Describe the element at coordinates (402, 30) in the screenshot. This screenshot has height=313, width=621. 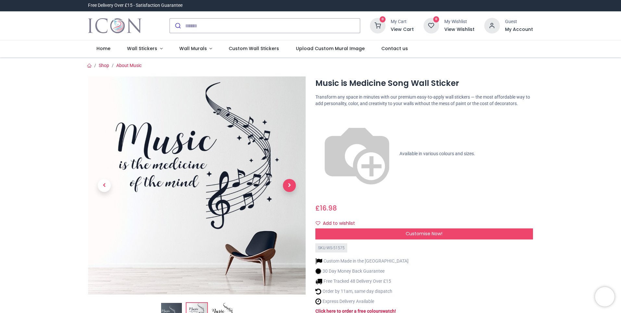
I see `a: View Cart` at that location.